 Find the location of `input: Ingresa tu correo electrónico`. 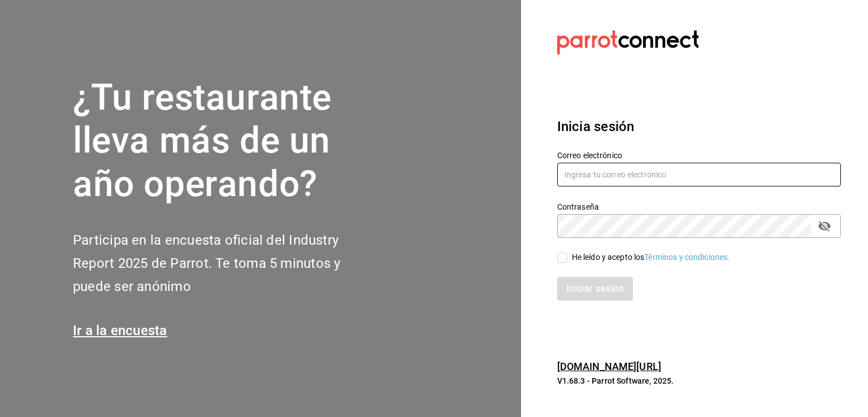

input: Ingresa tu correo electrónico is located at coordinates (700, 175).